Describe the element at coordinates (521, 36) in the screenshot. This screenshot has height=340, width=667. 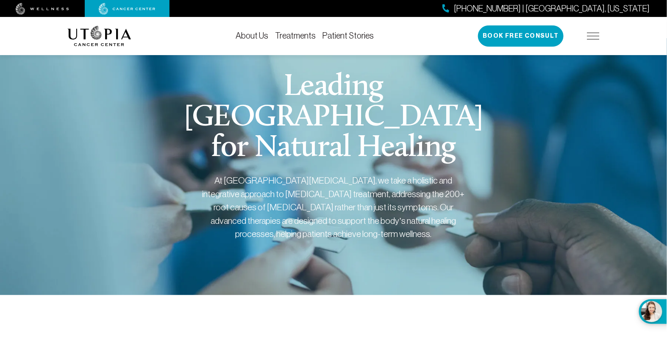
I see `button: Book Free Consult` at that location.